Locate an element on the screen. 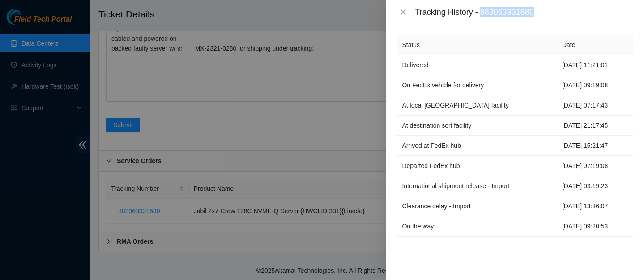  th: Status is located at coordinates (477, 45).